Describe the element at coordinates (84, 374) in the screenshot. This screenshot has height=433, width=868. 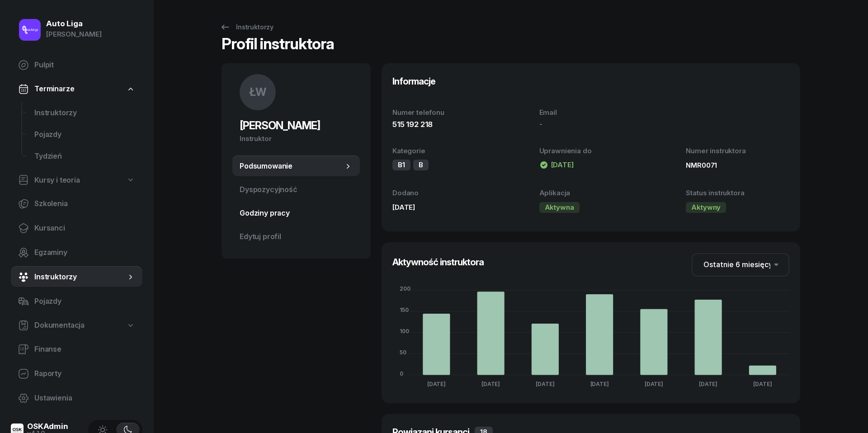
I see `span: Raporty` at that location.